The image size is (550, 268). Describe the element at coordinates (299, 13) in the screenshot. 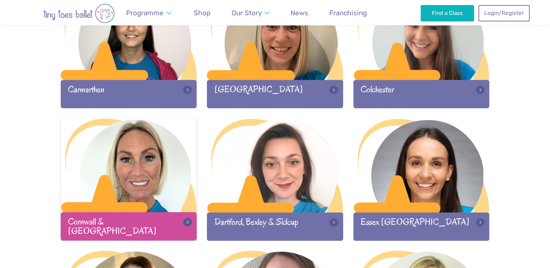

I see `span: News` at that location.